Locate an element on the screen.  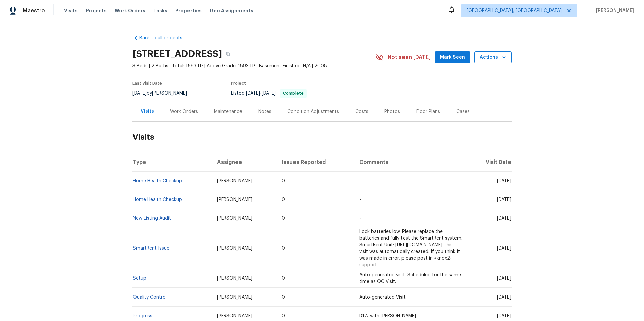
button: Actions is located at coordinates (493, 57).